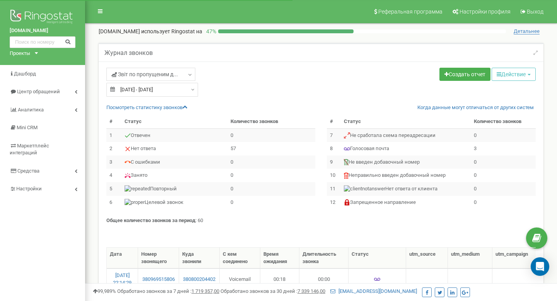  What do you see at coordinates (114, 135) in the screenshot?
I see `td: 1` at bounding box center [114, 135].